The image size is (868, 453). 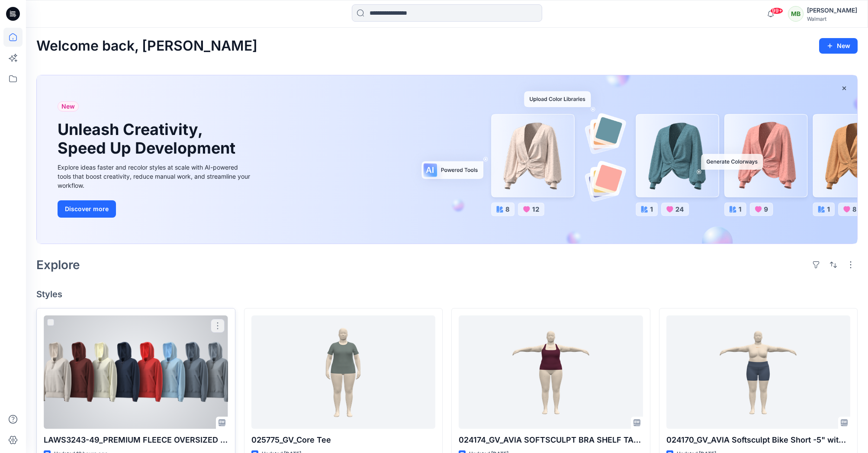 I want to click on h1: Unleash Creativity, Speed Up Development, so click(x=148, y=139).